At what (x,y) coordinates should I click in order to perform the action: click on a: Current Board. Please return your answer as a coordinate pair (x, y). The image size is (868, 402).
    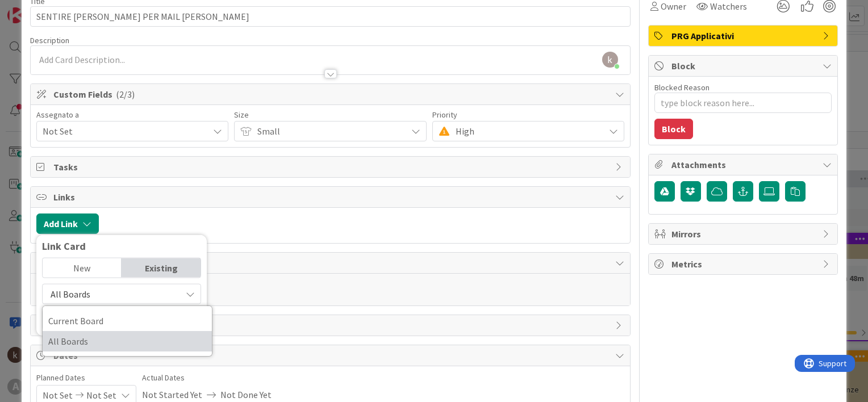
    Looking at the image, I should click on (127, 320).